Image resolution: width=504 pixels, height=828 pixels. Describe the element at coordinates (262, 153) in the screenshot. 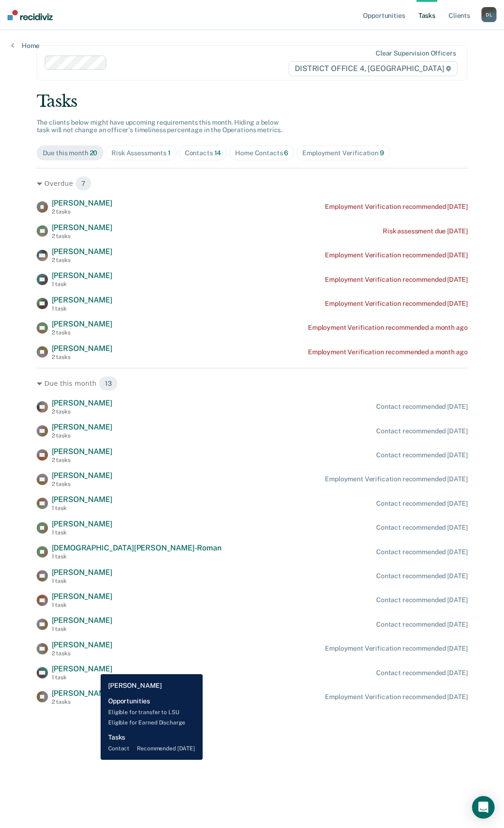

I see `div: Home Contacts` at that location.